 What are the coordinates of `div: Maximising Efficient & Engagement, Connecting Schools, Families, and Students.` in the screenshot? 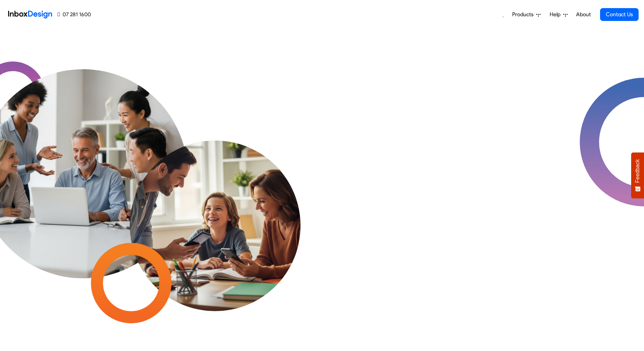 It's located at (409, 190).